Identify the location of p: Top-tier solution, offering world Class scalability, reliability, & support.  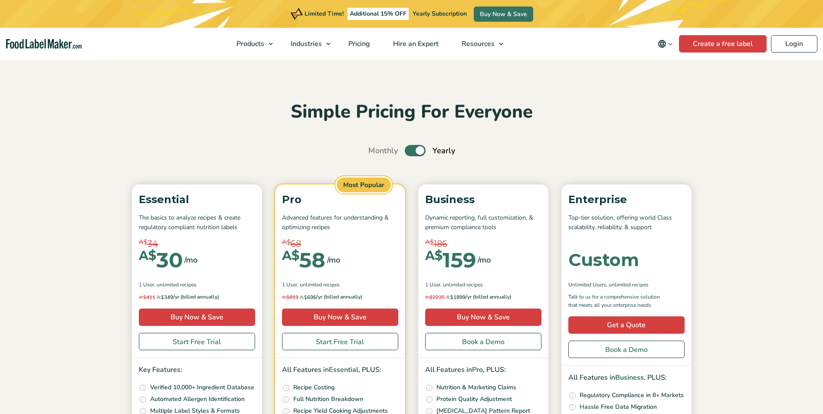
(626, 222).